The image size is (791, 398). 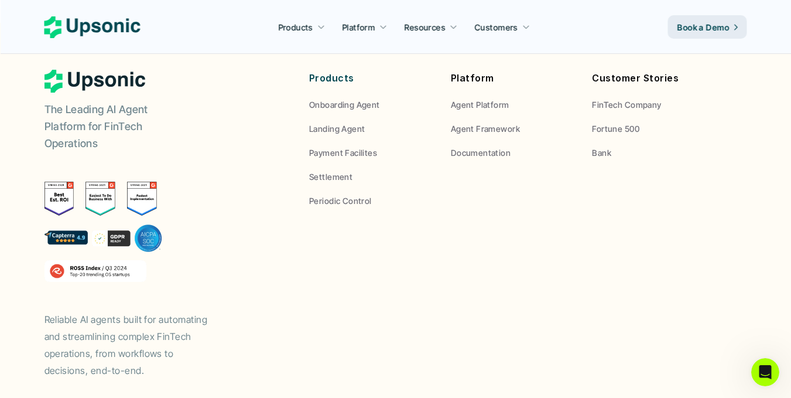 What do you see at coordinates (371, 200) in the screenshot?
I see `a: Periodic Control` at bounding box center [371, 200].